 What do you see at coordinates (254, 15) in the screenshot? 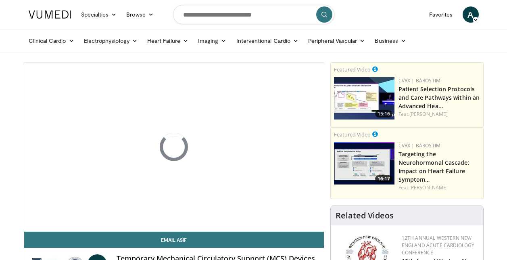
I see `input: Search topics, interventions` at bounding box center [254, 15].